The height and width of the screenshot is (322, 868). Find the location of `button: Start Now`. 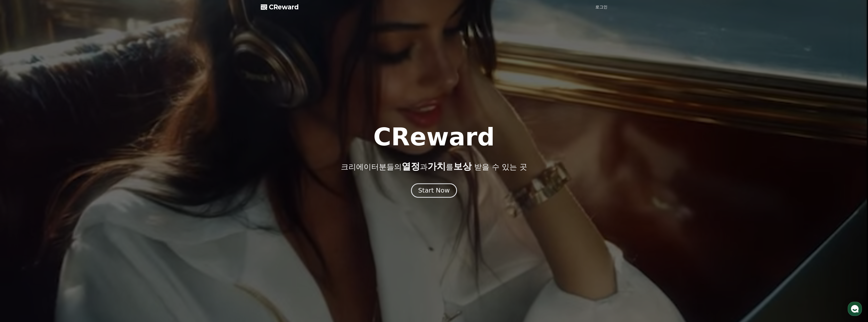

button: Start Now is located at coordinates (434, 190).